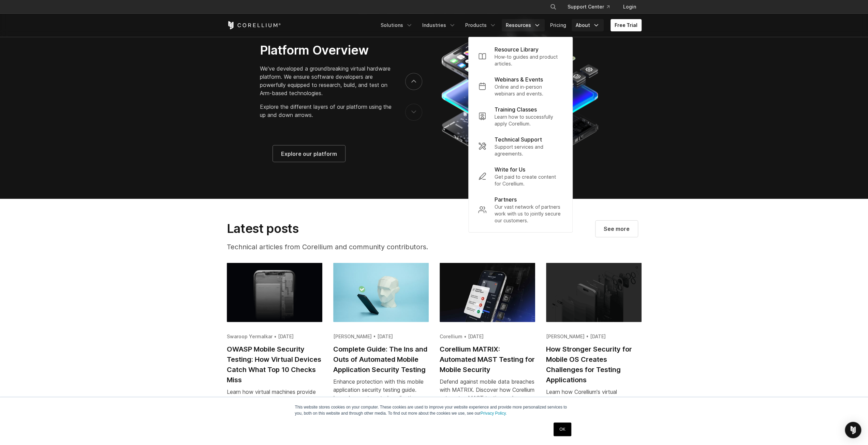 The height and width of the screenshot is (445, 868). Describe the element at coordinates (562, 429) in the screenshot. I see `a: OK` at that location.